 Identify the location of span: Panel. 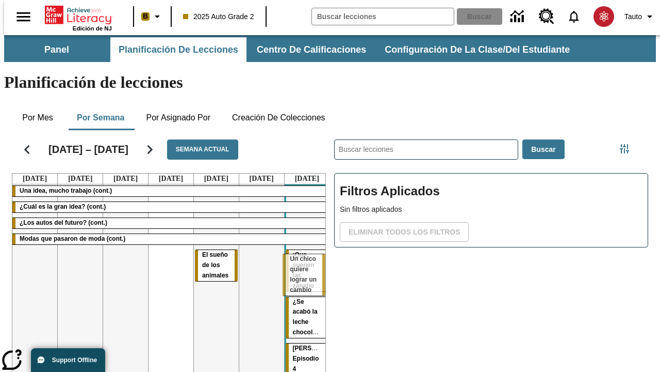
(57, 50).